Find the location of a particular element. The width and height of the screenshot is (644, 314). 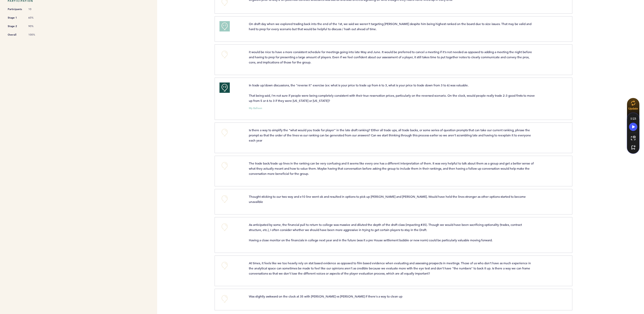

span: At times, it feels like we too heavily rely on stat based evidence as opposed to film based evide... is located at coordinates (390, 268).